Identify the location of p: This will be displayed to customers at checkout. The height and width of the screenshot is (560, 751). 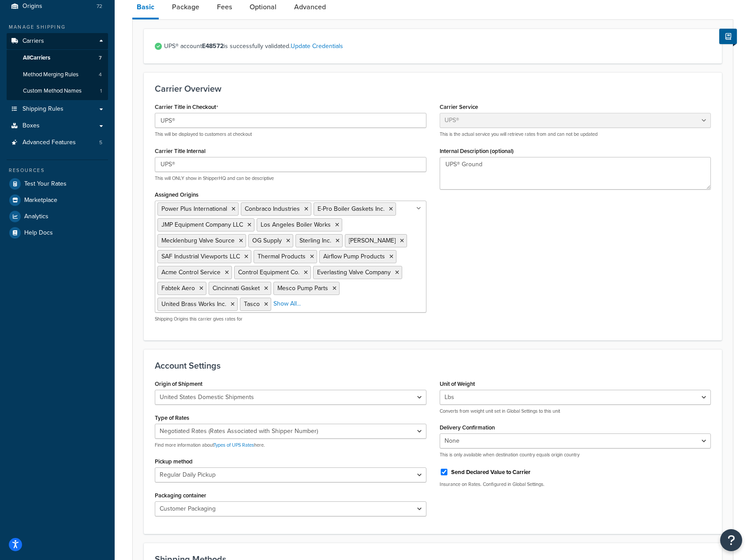
(290, 134).